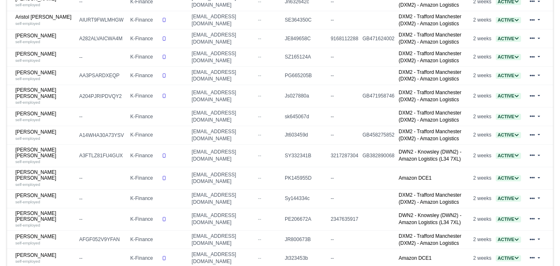 This screenshot has width=560, height=266. What do you see at coordinates (305, 198) in the screenshot?
I see `td: Sy144334c` at bounding box center [305, 198].